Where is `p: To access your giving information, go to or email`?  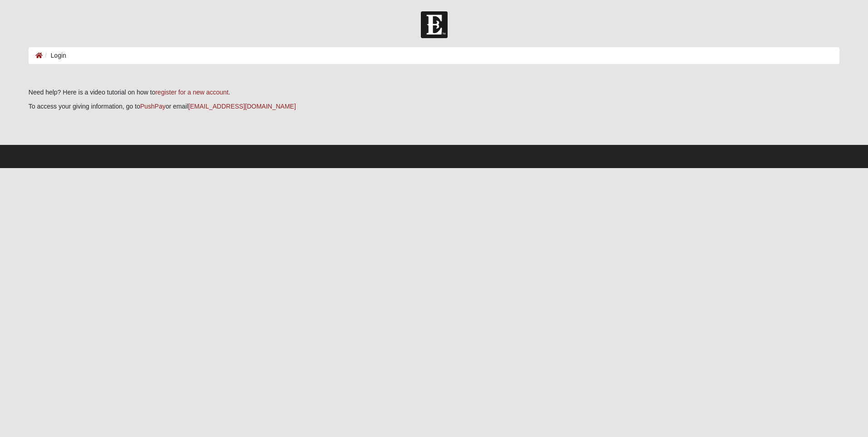 p: To access your giving information, go to or email is located at coordinates (434, 106).